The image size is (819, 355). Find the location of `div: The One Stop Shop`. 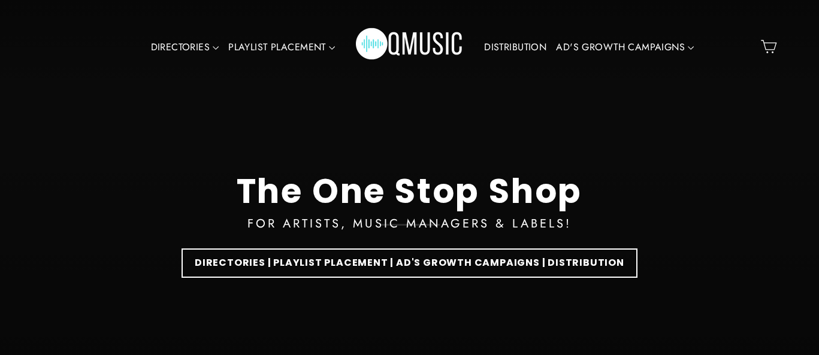

div: The One Stop Shop is located at coordinates (410, 191).